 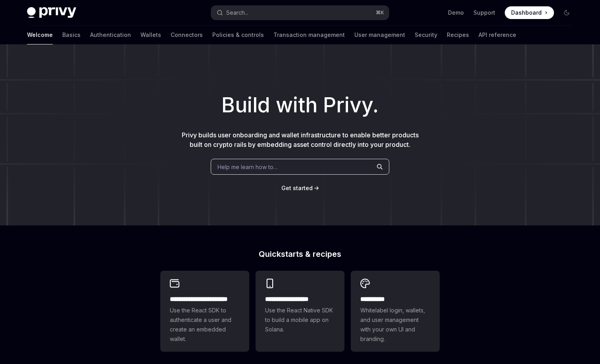 I want to click on span: Dashboard, so click(x=526, y=13).